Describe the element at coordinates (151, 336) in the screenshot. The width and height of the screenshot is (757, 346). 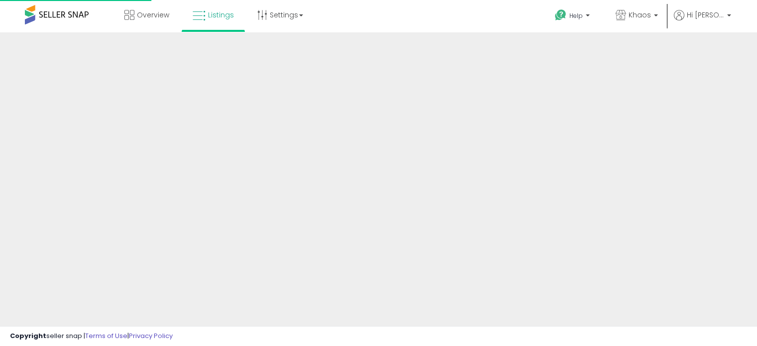
I see `a: Privacy Policy` at that location.